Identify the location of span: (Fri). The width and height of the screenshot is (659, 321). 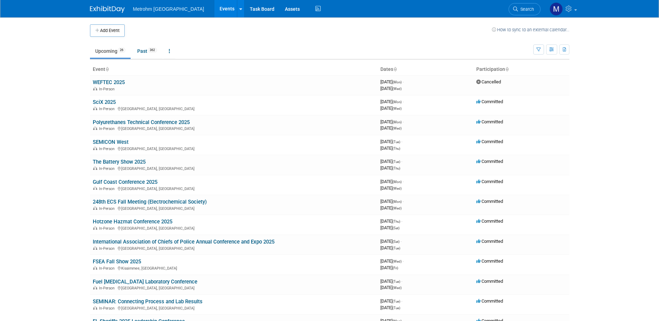
(396, 268).